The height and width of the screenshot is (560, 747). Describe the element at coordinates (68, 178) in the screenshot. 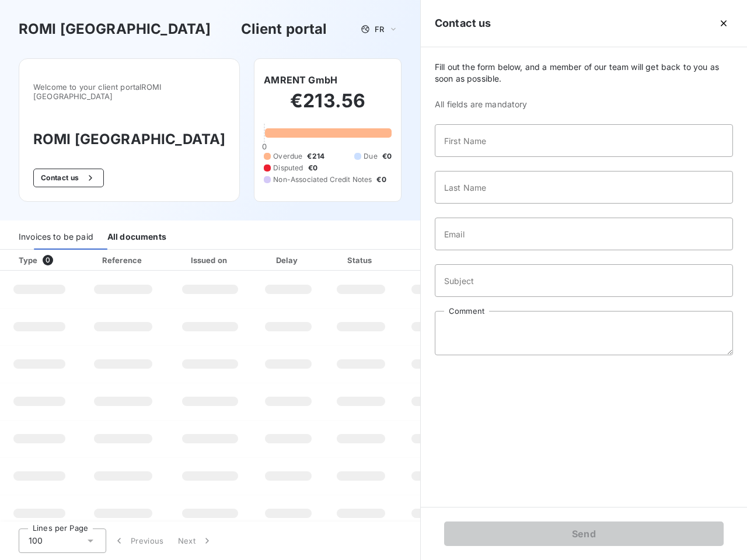

I see `button: Contact us` at that location.